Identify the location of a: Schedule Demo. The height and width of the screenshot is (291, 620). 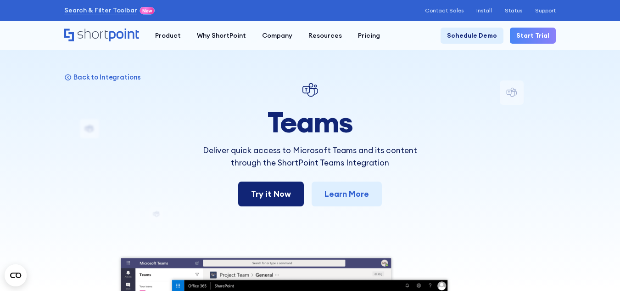
(472, 35).